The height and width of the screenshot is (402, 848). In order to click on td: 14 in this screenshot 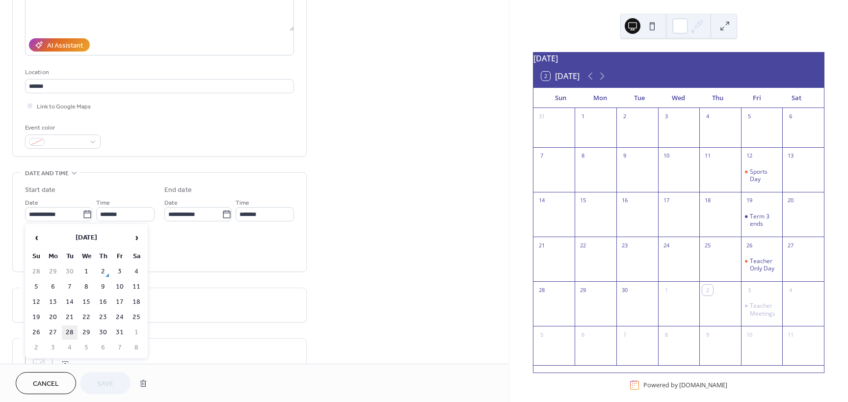, I will do `click(70, 302)`.